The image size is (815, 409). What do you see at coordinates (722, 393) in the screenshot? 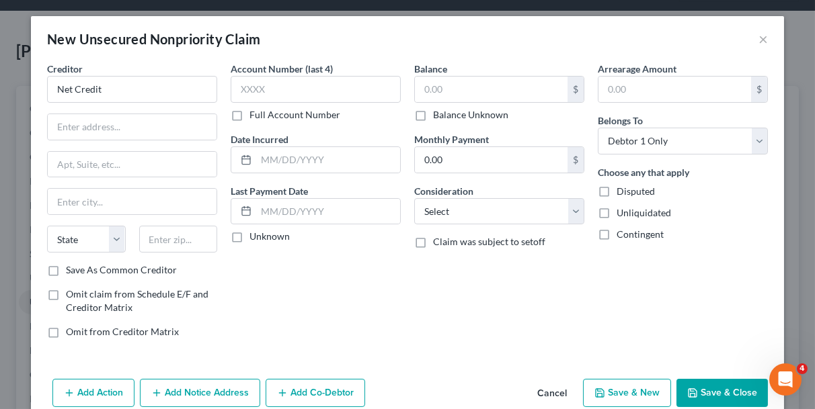
I see `button: Save & Close` at bounding box center [722, 393].